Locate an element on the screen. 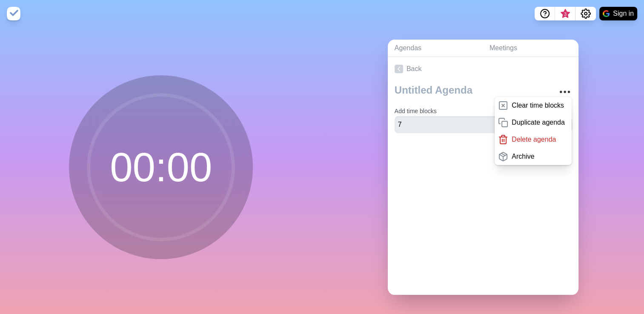  a: Agendas is located at coordinates (435, 48).